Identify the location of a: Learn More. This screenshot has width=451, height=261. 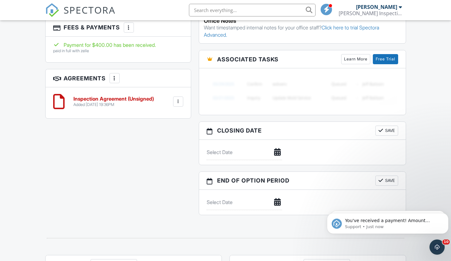
(356, 59).